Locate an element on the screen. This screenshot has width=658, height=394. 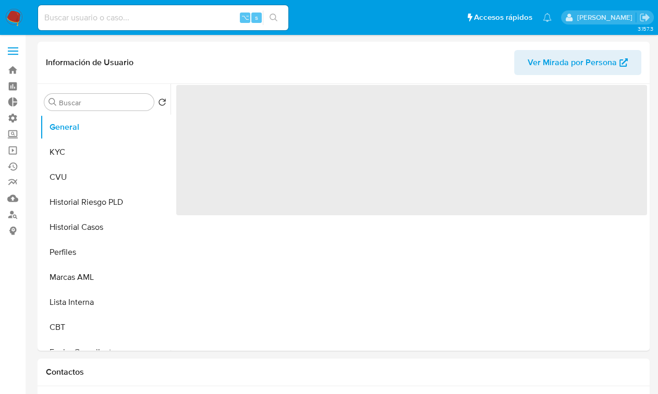
input: Buscar usuario o caso... is located at coordinates (163, 18).